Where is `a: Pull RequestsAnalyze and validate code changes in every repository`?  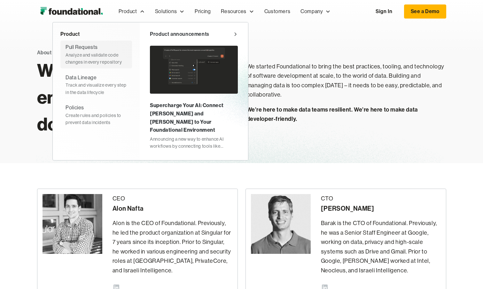
a: Pull RequestsAnalyze and validate code changes in every repository is located at coordinates (96, 54).